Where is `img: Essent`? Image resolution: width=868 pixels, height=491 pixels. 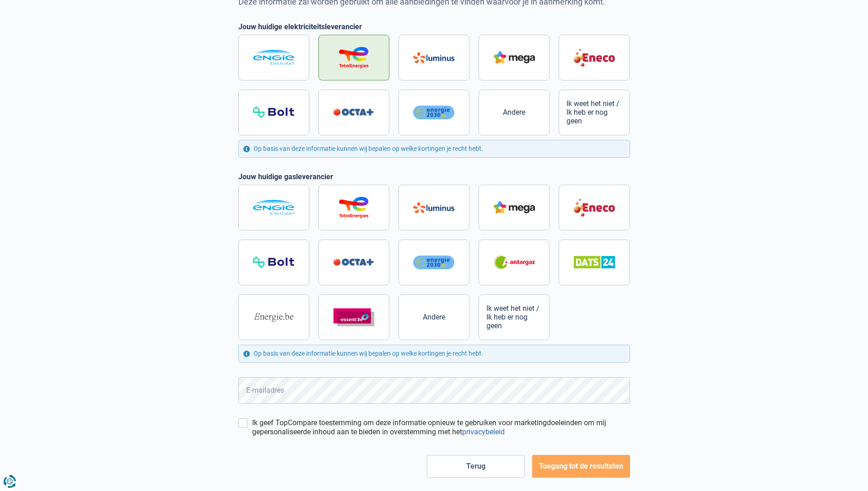
img: Essent is located at coordinates (354, 318).